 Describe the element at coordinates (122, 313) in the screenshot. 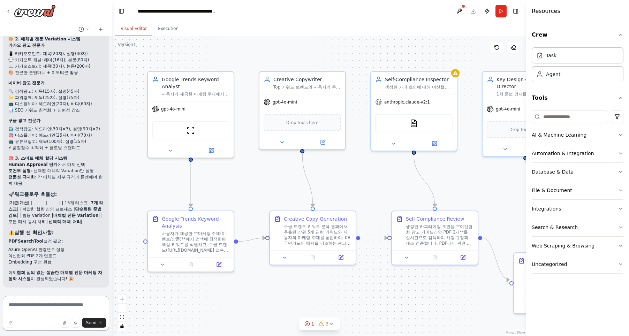

I see `div: React Flow controls` at that location.